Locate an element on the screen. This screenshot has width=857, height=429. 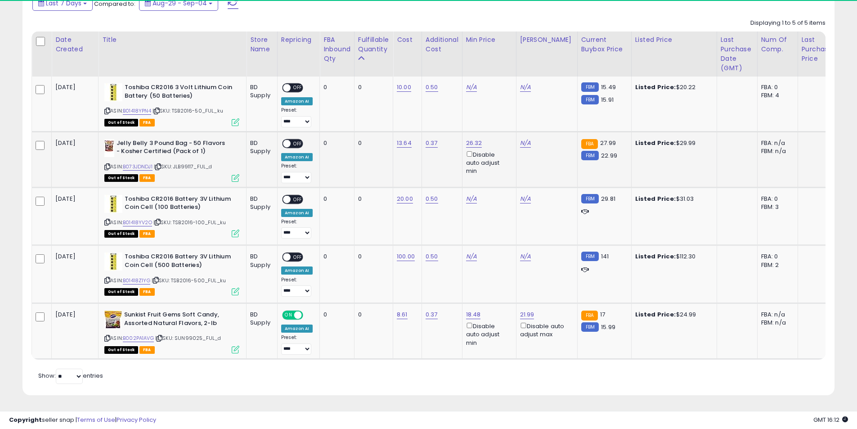
span: OFF is located at coordinates (298, 143).